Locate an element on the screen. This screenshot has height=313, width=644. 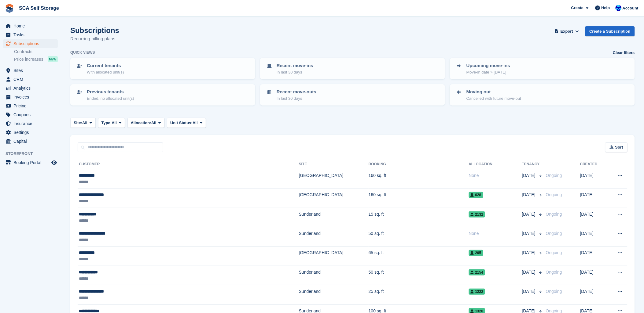
button: Unit Status: All is located at coordinates (186, 123).